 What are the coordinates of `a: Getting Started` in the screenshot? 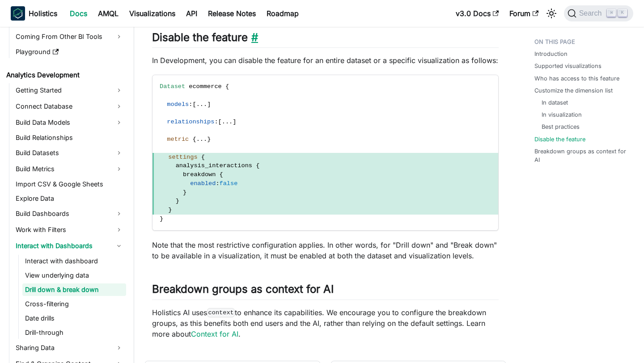 It's located at (69, 90).